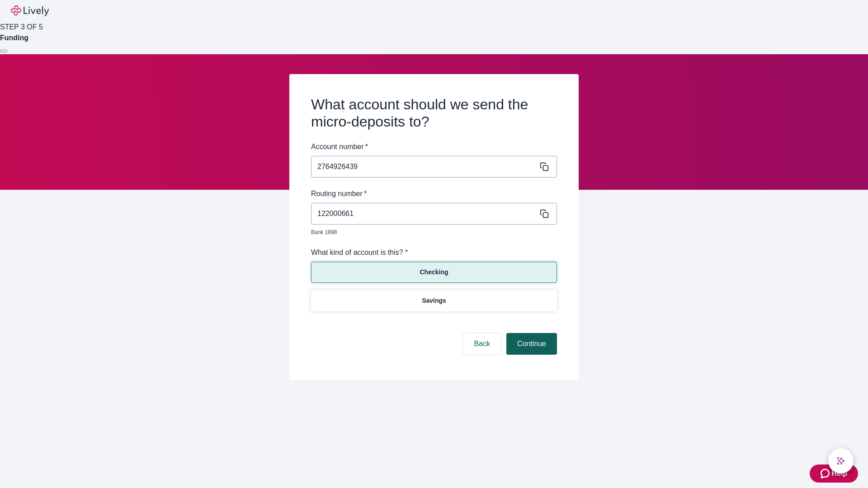 The height and width of the screenshot is (488, 868). What do you see at coordinates (434, 301) in the screenshot?
I see `p: Savings` at bounding box center [434, 301].